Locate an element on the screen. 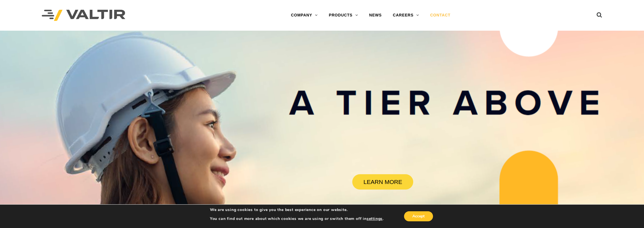 The height and width of the screenshot is (228, 644). p: You can find out more about which cookies we are using or switch them off in . is located at coordinates (297, 219).